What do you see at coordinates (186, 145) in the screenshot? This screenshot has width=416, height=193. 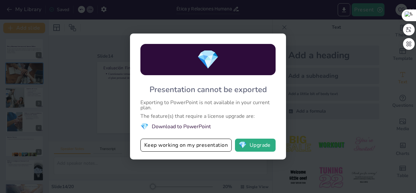 I see `button: Keep working on my presentation` at bounding box center [186, 145].